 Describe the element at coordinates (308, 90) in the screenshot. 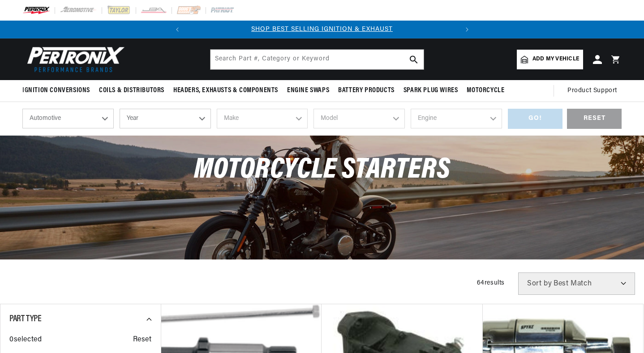

I see `span: Engine Swaps` at that location.